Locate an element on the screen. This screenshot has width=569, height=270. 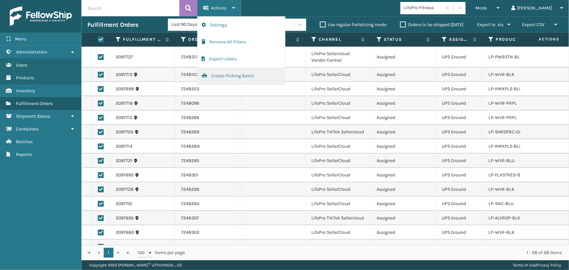
a: 2097680 is located at coordinates (125, 232).